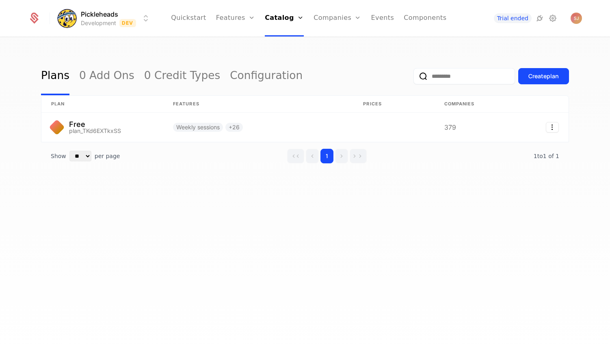 The height and width of the screenshot is (364, 610). Describe the element at coordinates (327, 156) in the screenshot. I see `div: Page navigation` at that location.